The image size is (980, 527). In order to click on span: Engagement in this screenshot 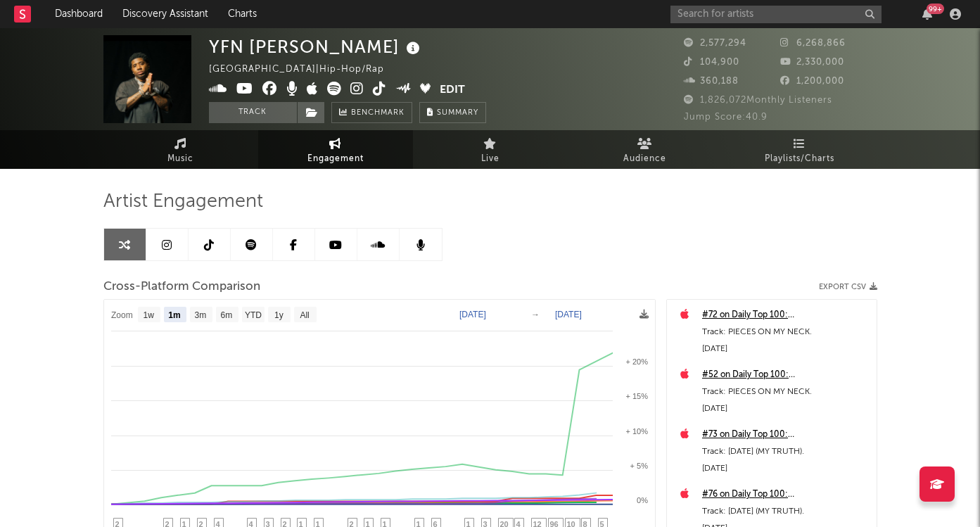, I will do `click(336, 159)`.